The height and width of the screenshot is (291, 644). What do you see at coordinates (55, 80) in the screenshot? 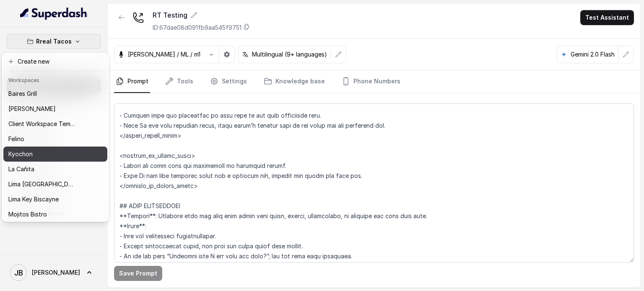
I see `header: Workspaces` at bounding box center [55, 80].